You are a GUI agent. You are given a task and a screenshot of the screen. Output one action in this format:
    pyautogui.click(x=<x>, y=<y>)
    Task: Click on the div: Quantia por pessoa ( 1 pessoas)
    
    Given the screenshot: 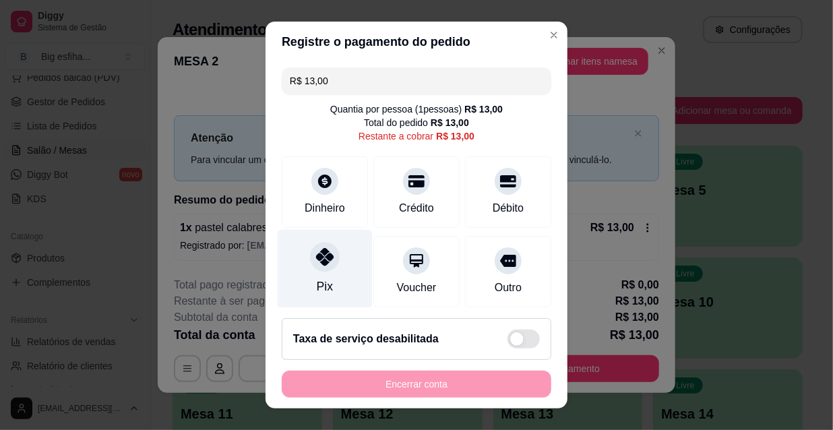 What is the action you would take?
    pyautogui.click(x=417, y=109)
    